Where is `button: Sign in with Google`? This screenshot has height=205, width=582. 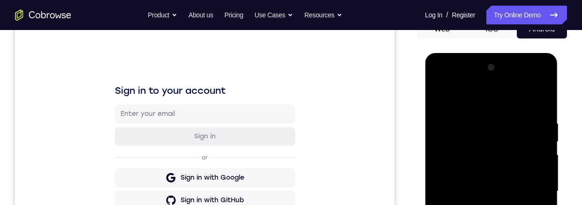
button: Sign in with Google is located at coordinates (190, 158).